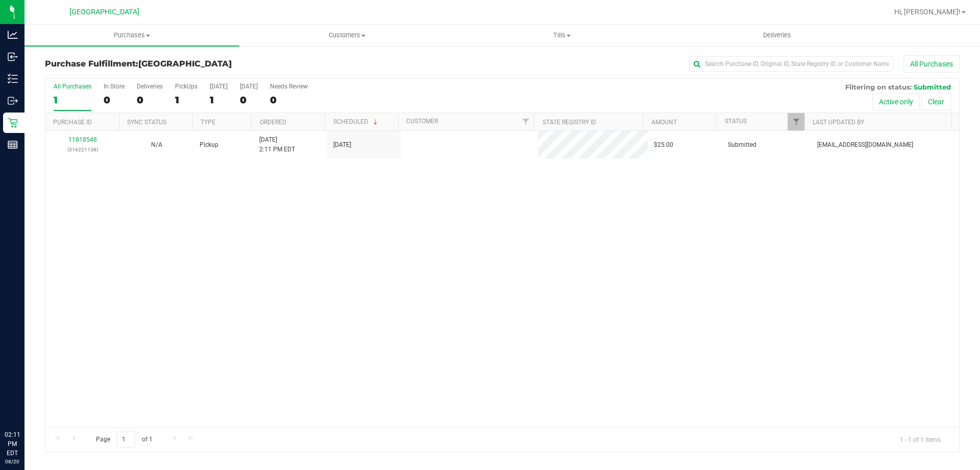 The width and height of the screenshot is (980, 470). I want to click on span: Purchases, so click(132, 35).